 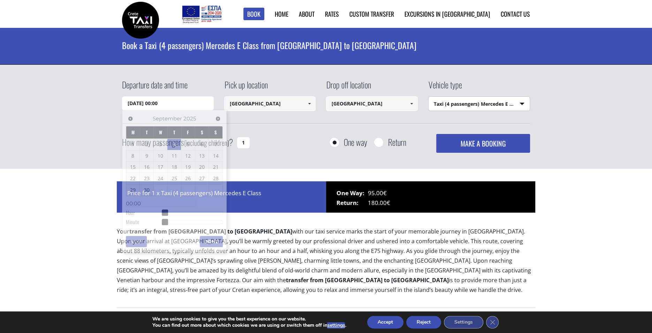 What do you see at coordinates (249, 320) in the screenshot?
I see `p: We are using cookies to give you the best experience on our website.` at bounding box center [249, 320].